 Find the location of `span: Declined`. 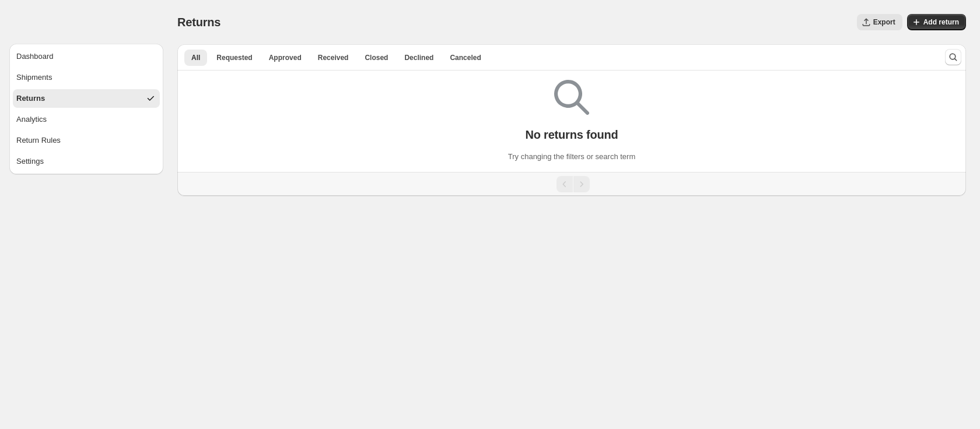

span: Declined is located at coordinates (419, 58).